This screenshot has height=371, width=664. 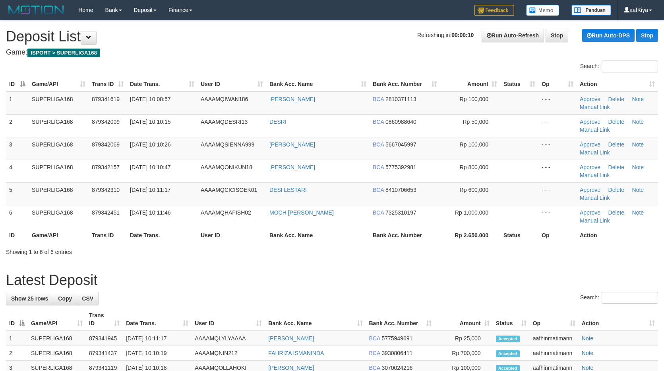 I want to click on span: Copy 5667045997 to clipboard, so click(x=401, y=144).